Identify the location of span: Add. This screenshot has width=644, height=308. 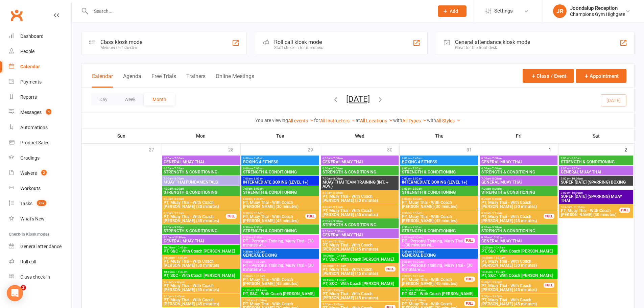
(453, 12).